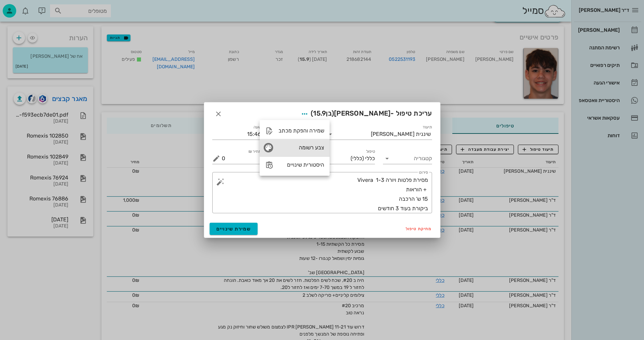 The height and width of the screenshot is (340, 644). I want to click on button: מחיר ₪ appended action, so click(216, 159).